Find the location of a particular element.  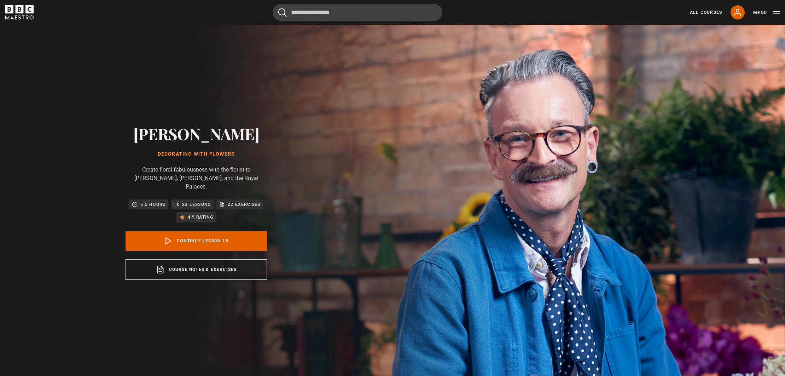

p: 23 lessons is located at coordinates (196, 204).